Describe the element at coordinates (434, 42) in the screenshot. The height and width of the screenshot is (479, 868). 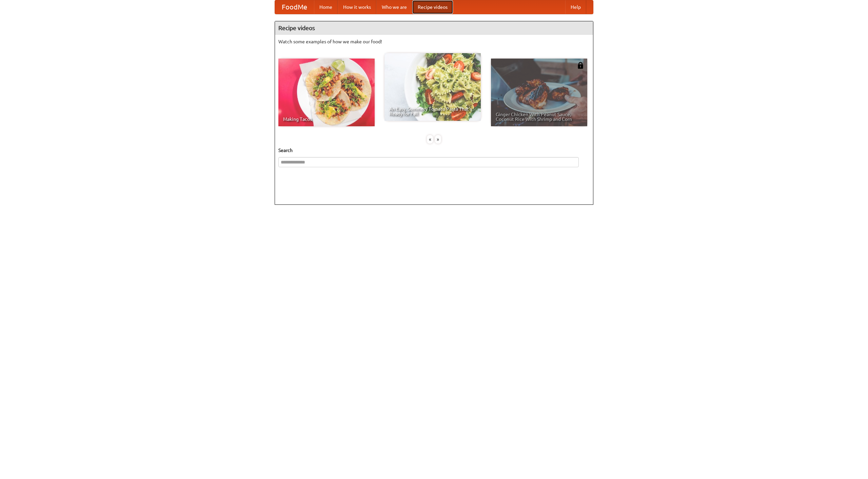
I see `p: Watch some examples of how we make our food!` at that location.